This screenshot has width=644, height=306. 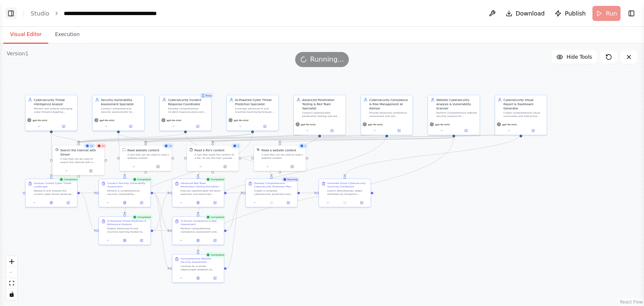 What do you see at coordinates (128, 185) in the screenshot?
I see `div: Conduct Security Vulnerability Assessment` at bounding box center [128, 185].